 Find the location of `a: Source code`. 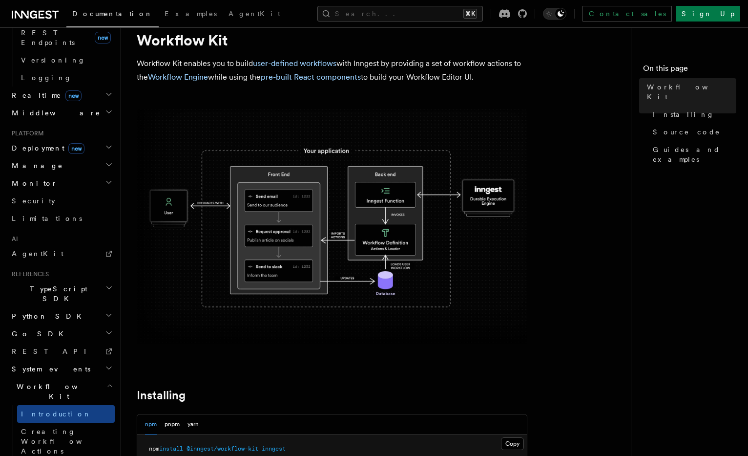

a: Source code is located at coordinates (692, 132).